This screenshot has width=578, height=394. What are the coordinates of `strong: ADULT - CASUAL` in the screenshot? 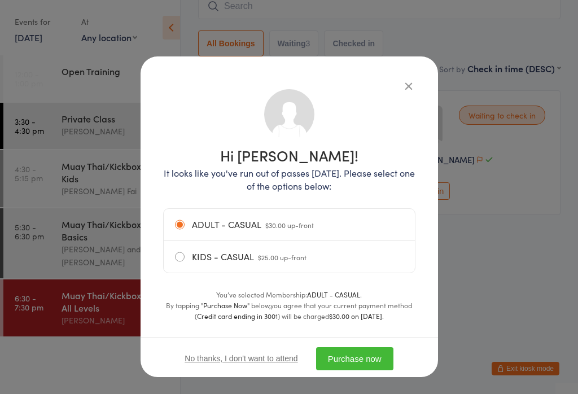 It's located at (333, 294).